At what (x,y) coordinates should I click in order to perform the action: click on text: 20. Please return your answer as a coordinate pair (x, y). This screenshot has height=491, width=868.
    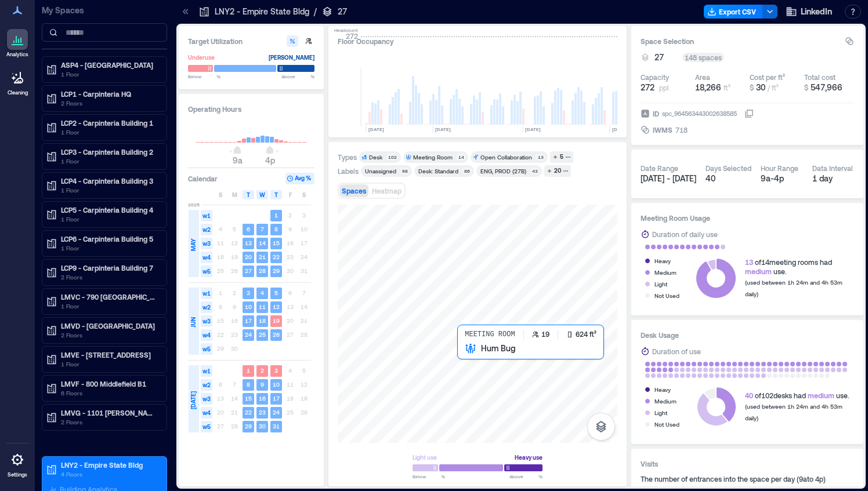
    Looking at the image, I should click on (248, 256).